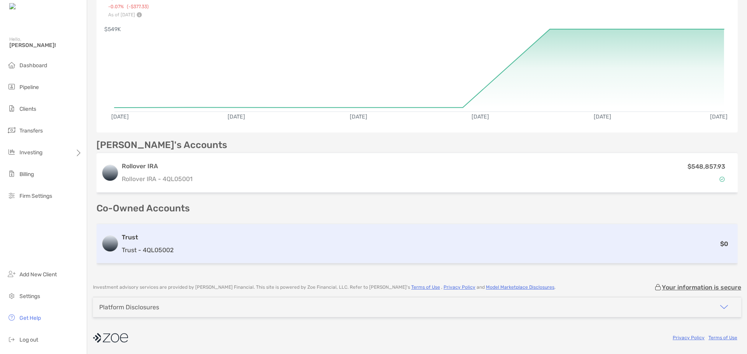 The height and width of the screenshot is (354, 747). I want to click on p: $548,857.93, so click(706, 166).